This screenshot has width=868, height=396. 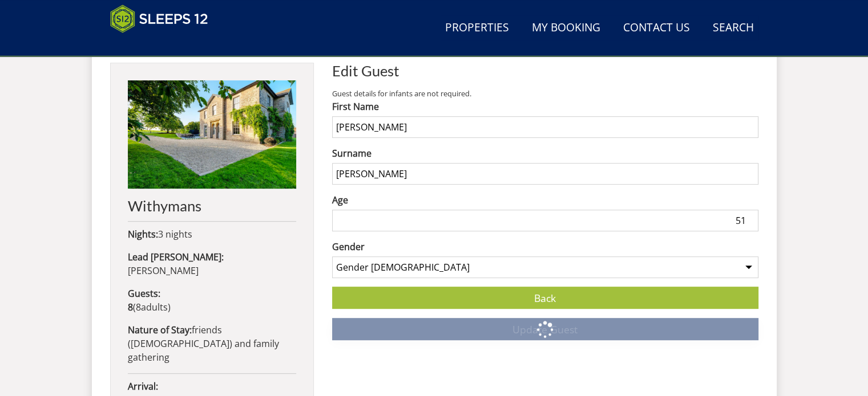 I want to click on strong: Nature of Stay:, so click(x=160, y=330).